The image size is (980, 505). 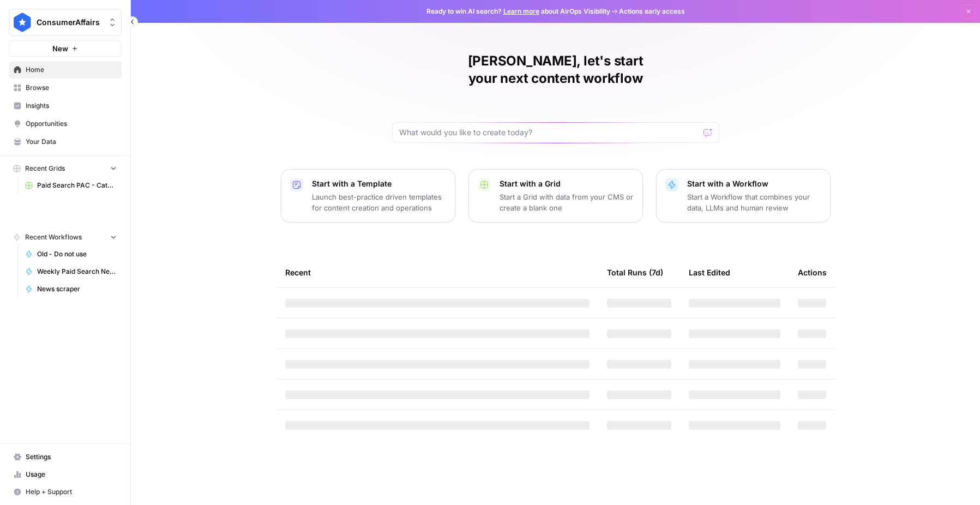 I want to click on span: Actions early access, so click(x=652, y=12).